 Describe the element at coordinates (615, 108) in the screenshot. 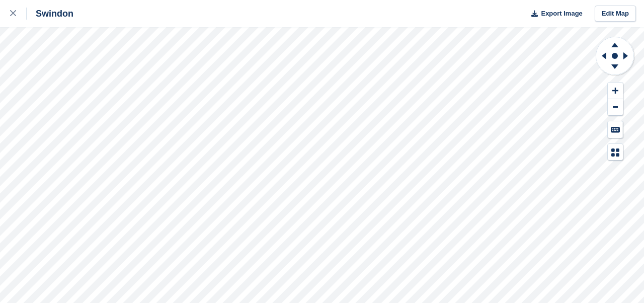

I see `button: Zoom Out` at that location.